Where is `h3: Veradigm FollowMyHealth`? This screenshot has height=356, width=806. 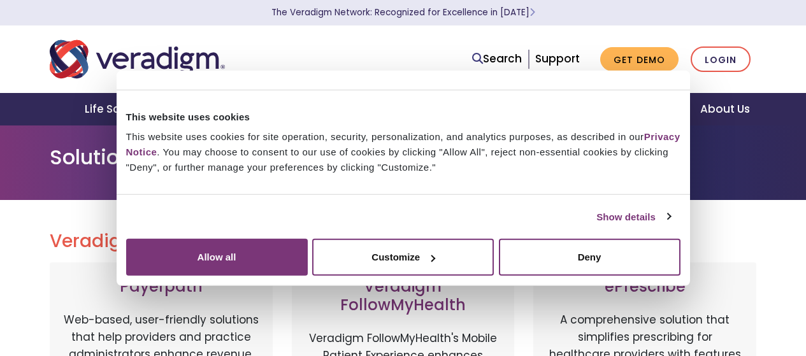
h3: Veradigm FollowMyHealth is located at coordinates (403, 296).